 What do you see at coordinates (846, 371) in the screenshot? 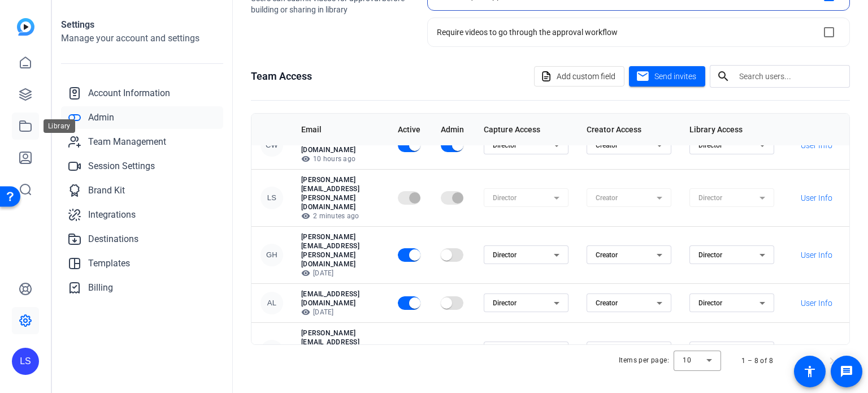
I see `mat-icon: message` at bounding box center [846, 371].